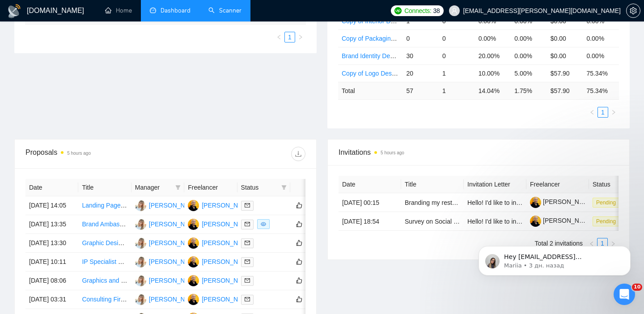 The height and width of the screenshot is (314, 644). I want to click on button: setting, so click(633, 11).